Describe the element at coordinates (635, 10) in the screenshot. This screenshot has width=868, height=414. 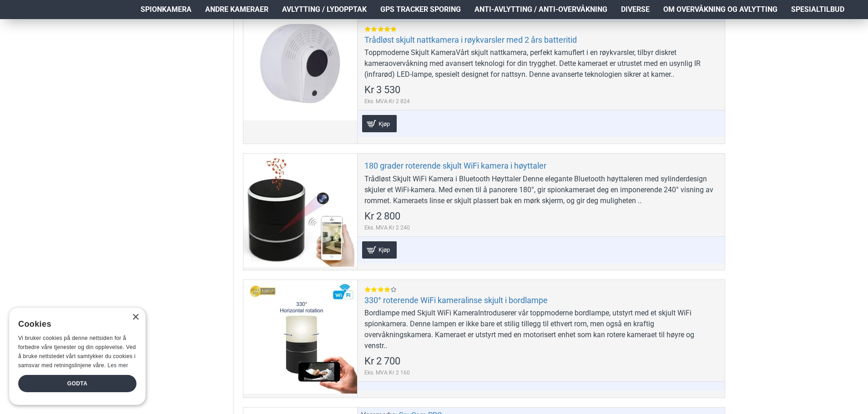
I see `span: Diverse` at that location.